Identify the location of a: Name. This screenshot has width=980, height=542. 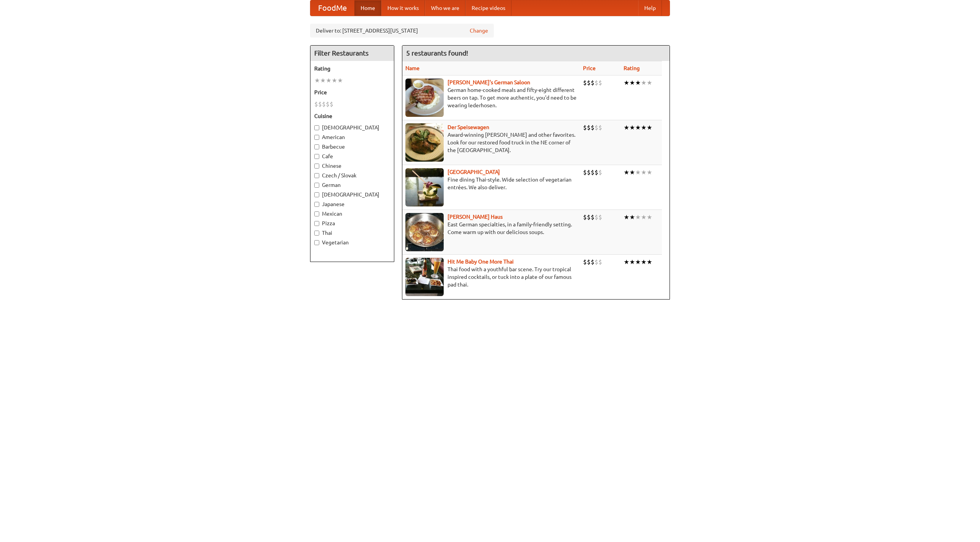
(412, 68).